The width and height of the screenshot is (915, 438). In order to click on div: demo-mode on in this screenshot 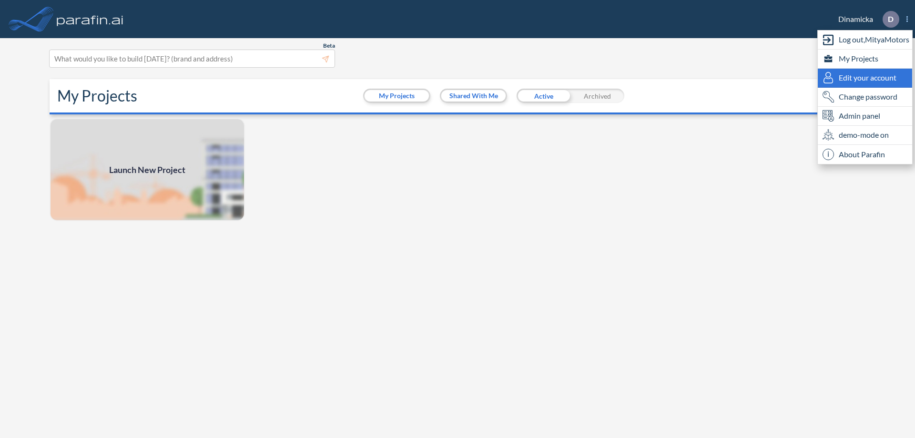, I will do `click(865, 135)`.